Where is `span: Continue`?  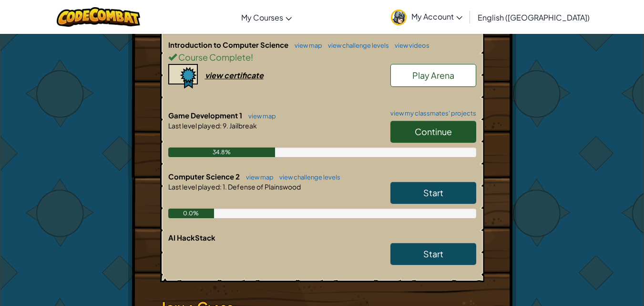 span: Continue is located at coordinates (434, 132).